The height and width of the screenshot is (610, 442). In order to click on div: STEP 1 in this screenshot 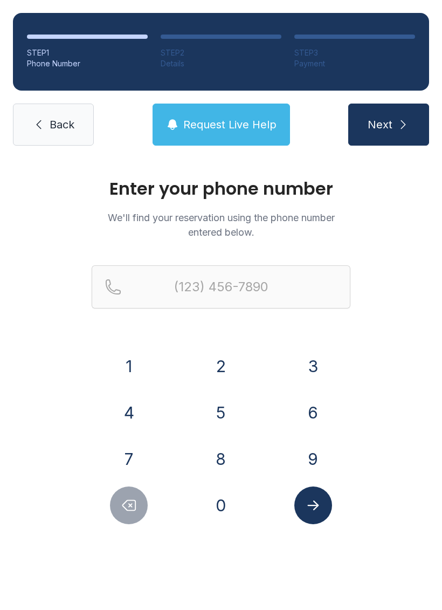, I will do `click(87, 53)`.